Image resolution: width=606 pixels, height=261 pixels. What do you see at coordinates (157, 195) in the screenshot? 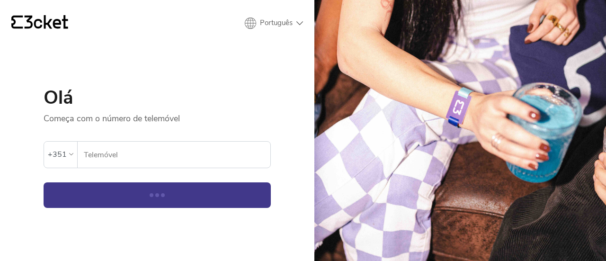
I see `button: Continuar` at bounding box center [157, 195].